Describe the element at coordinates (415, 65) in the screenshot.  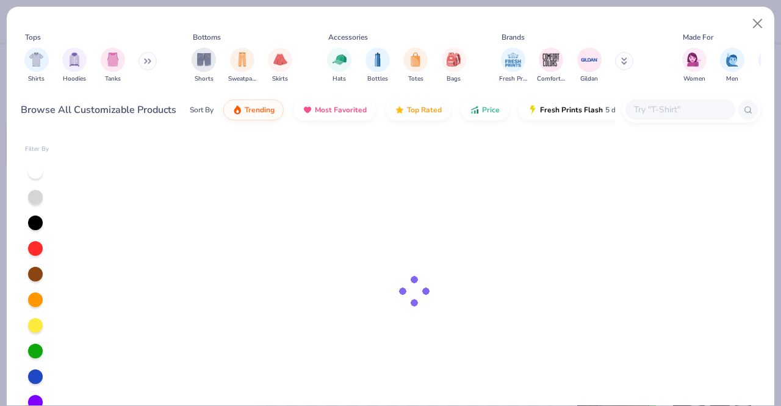
I see `div: filter for Totes` at that location.